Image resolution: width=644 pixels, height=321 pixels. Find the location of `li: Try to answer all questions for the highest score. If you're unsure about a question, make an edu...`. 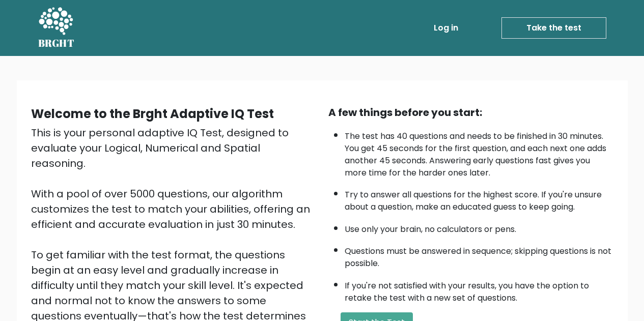

li: Try to answer all questions for the highest score. If you're unsure about a question, make an edu... is located at coordinates (479, 198).